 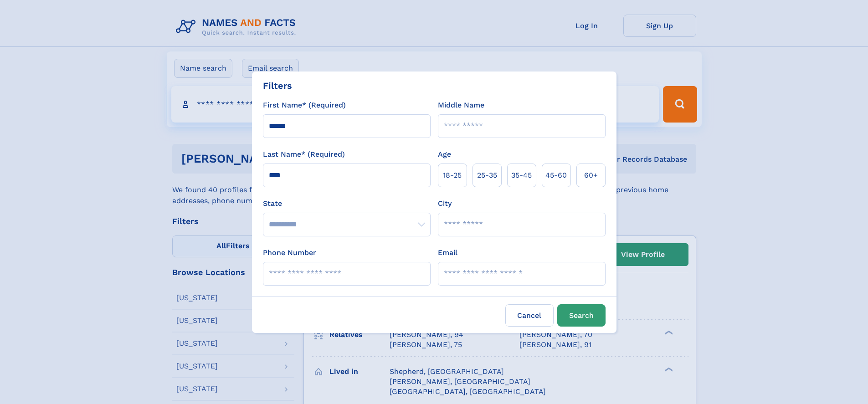 I want to click on label: City, so click(x=445, y=203).